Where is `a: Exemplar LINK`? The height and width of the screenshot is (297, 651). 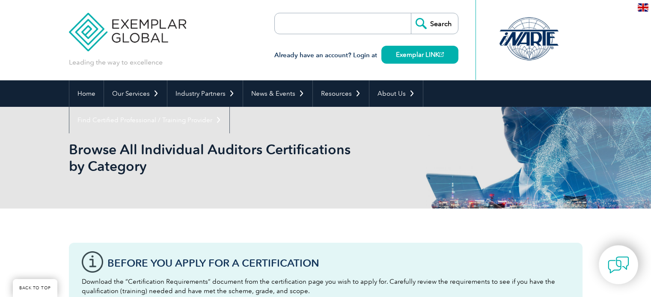 a: Exemplar LINK is located at coordinates (420, 55).